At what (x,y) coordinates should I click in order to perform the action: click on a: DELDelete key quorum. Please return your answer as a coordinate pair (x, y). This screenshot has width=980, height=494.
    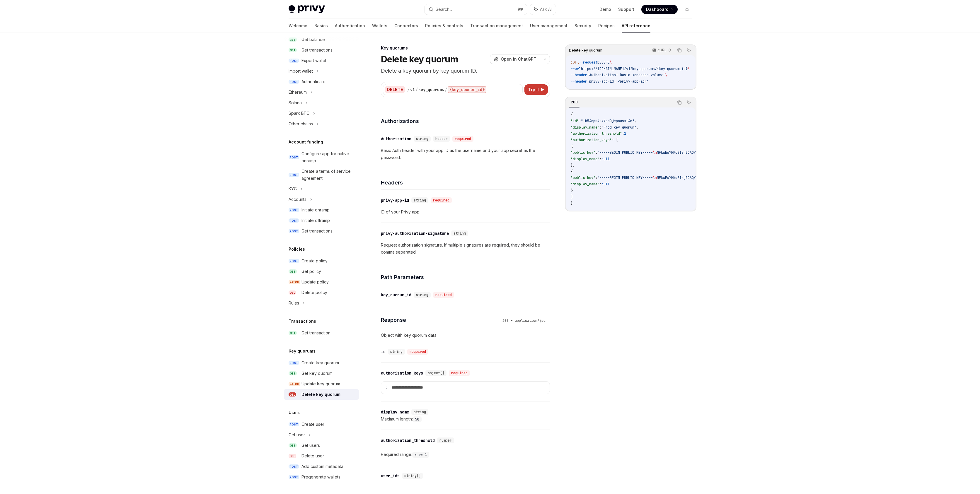
    Looking at the image, I should click on (321, 394).